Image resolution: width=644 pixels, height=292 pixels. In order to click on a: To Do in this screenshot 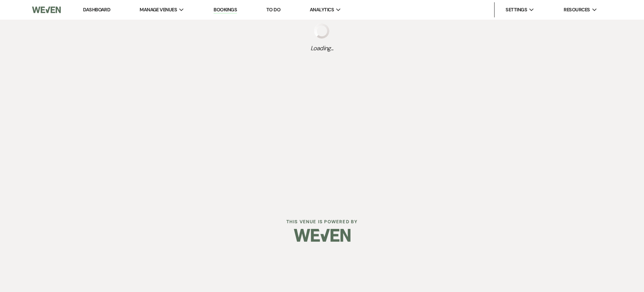, I will do `click(274, 10)`.